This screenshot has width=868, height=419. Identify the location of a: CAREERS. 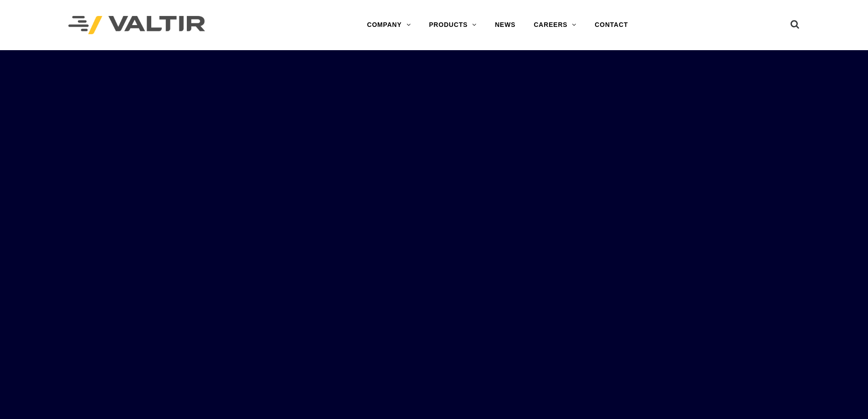
(555, 25).